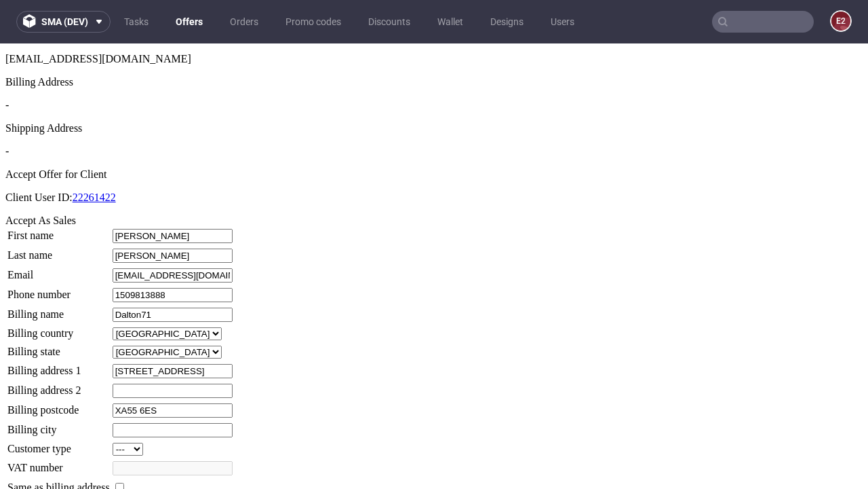 The image size is (868, 489). What do you see at coordinates (434, 154) in the screenshot?
I see `p: Client User ID:` at bounding box center [434, 154].